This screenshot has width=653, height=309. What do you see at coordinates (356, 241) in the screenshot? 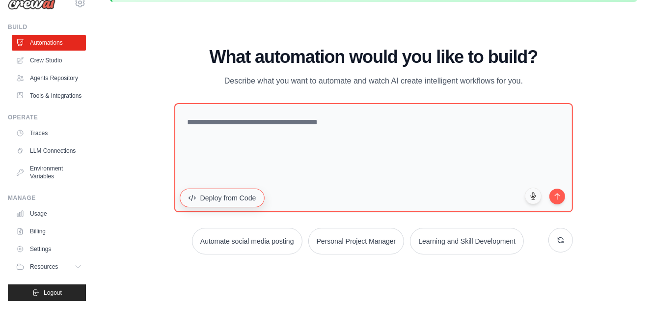
I see `button: Personal Project Manager` at bounding box center [356, 241].